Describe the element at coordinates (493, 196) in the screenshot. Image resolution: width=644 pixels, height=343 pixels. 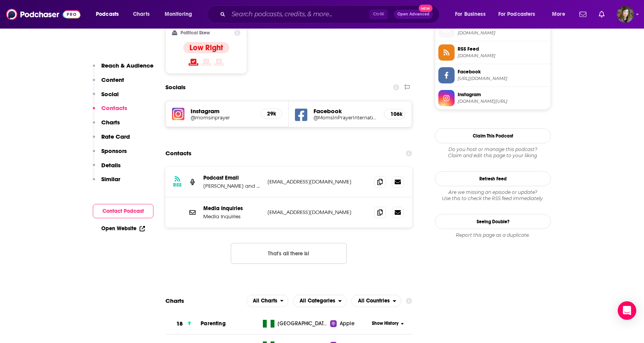
I see `div: Are we missing an episode or update? Use this to check the RSS feed immediately.` at that location.